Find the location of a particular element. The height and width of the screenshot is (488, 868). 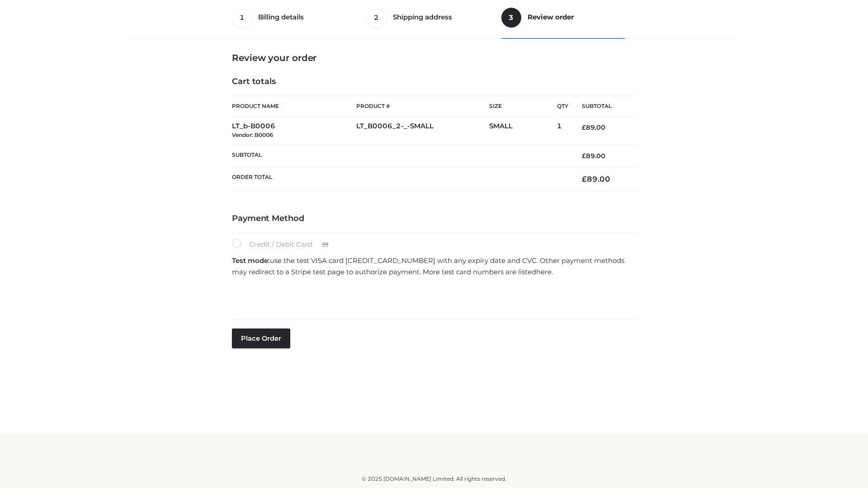

button: Place order is located at coordinates (261, 338).